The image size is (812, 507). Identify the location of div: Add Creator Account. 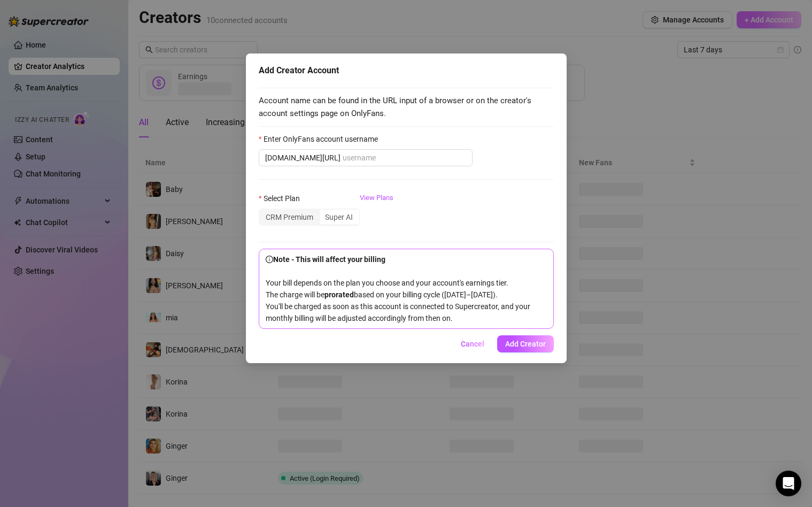
(406, 71).